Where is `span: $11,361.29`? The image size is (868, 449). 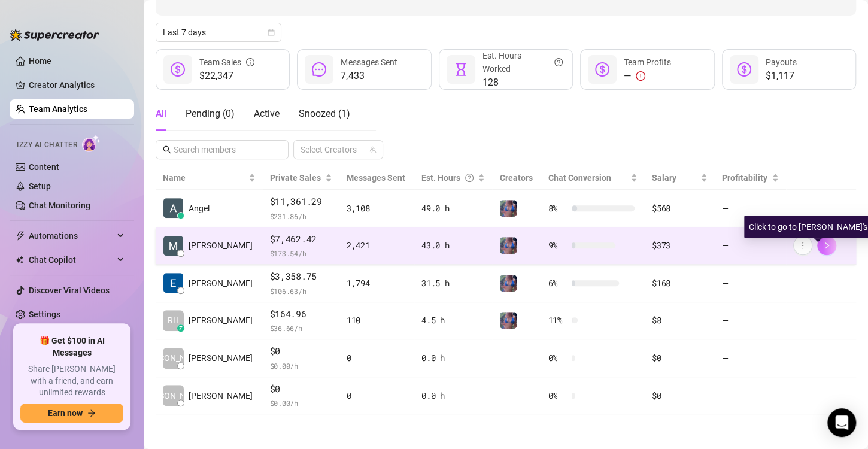 span: $11,361.29 is located at coordinates (301, 202).